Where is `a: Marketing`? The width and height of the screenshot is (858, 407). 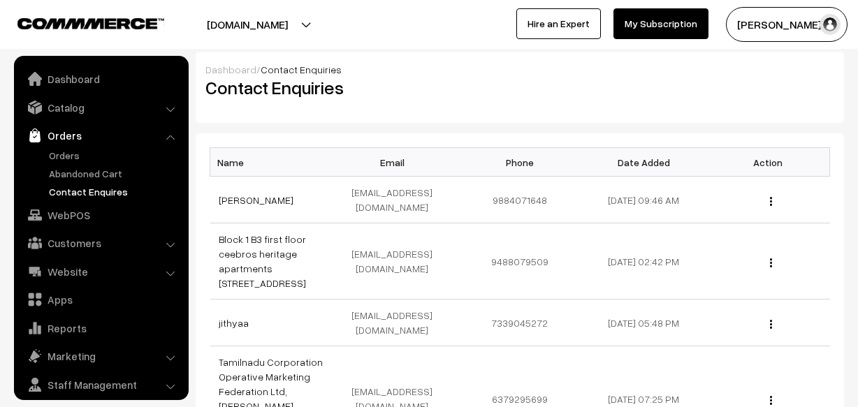
a: Marketing is located at coordinates (101, 356).